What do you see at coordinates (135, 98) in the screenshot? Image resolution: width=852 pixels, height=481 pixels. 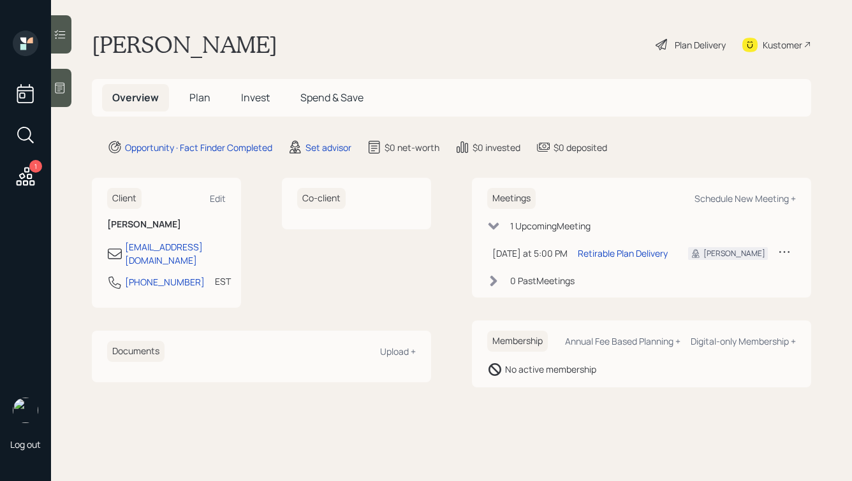 I see `span: Overview` at bounding box center [135, 98].